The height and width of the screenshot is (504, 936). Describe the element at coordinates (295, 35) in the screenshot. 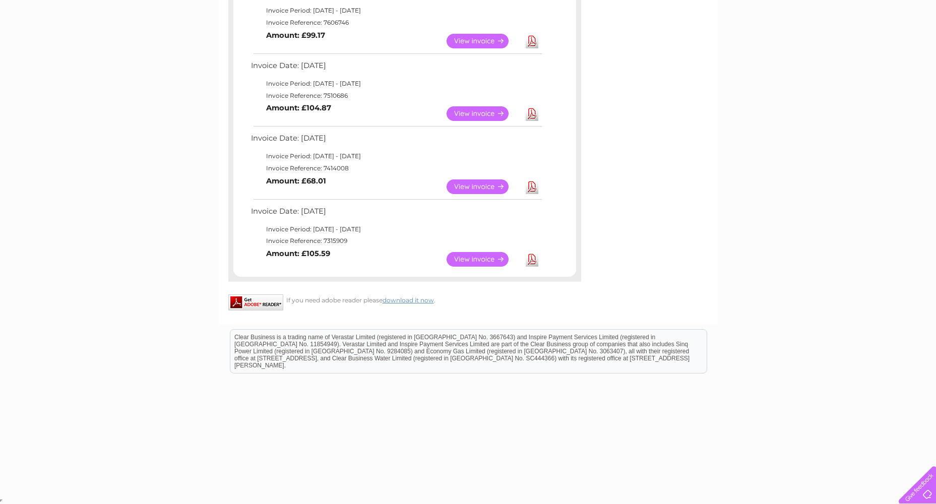

I see `b: Amount: £99.17` at that location.